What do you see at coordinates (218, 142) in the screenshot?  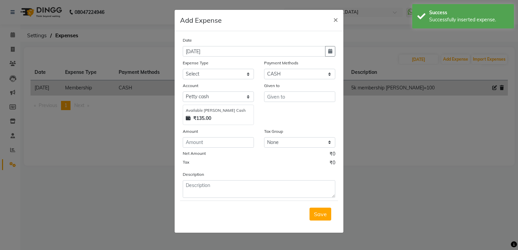 I see `input: Amount` at bounding box center [218, 142].